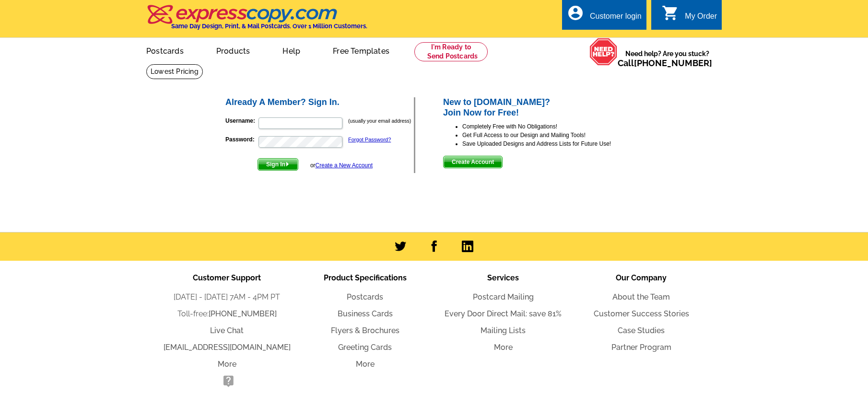 This screenshot has width=868, height=394. Describe the element at coordinates (641, 331) in the screenshot. I see `a: Case Studies` at that location.